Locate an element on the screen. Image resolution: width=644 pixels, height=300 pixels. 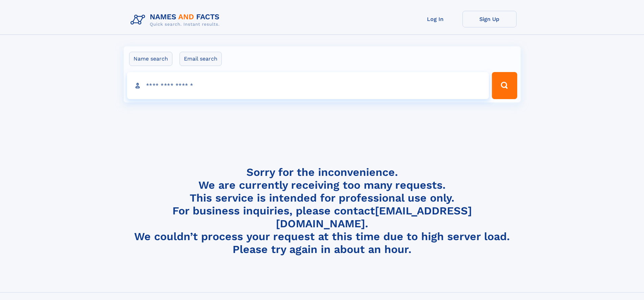
label: Name search is located at coordinates (151, 59).